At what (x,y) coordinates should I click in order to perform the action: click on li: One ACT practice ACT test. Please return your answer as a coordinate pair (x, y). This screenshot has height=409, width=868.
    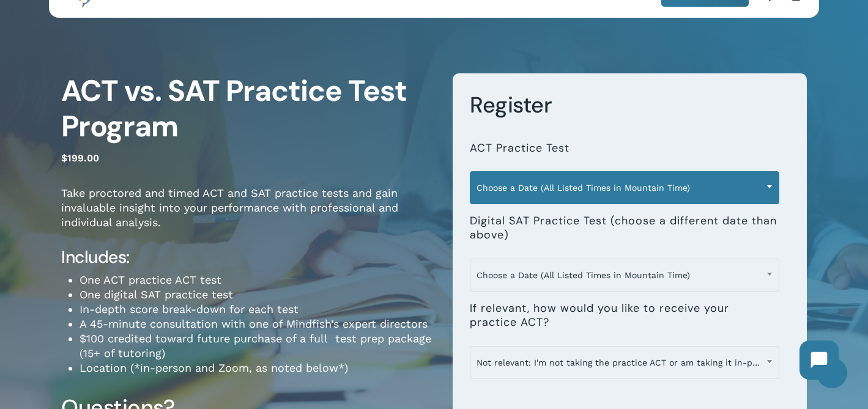
    Looking at the image, I should click on (257, 280).